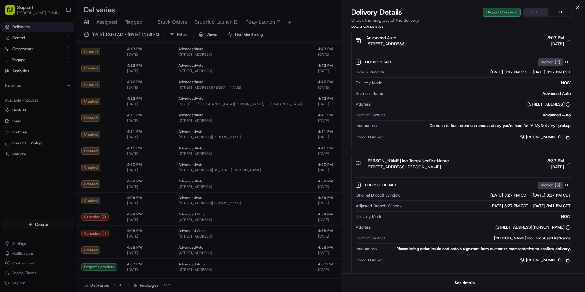 The width and height of the screenshot is (585, 292). What do you see at coordinates (381, 38) in the screenshot?
I see `span: Advanced Auto` at bounding box center [381, 38].